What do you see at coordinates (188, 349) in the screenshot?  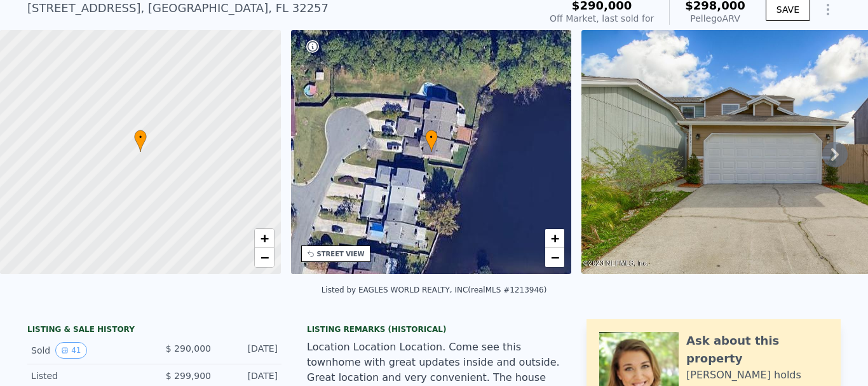 I see `span: $ 290,000` at bounding box center [188, 349].